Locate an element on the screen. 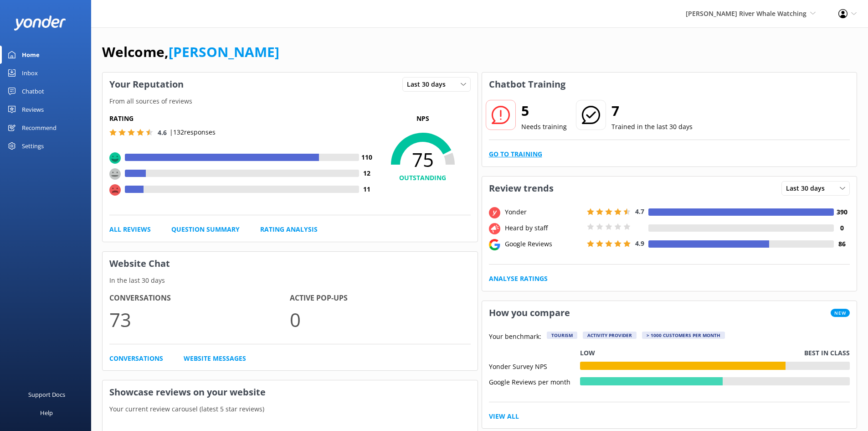 Image resolution: width=868 pixels, height=431 pixels. p: Low is located at coordinates (587, 353).